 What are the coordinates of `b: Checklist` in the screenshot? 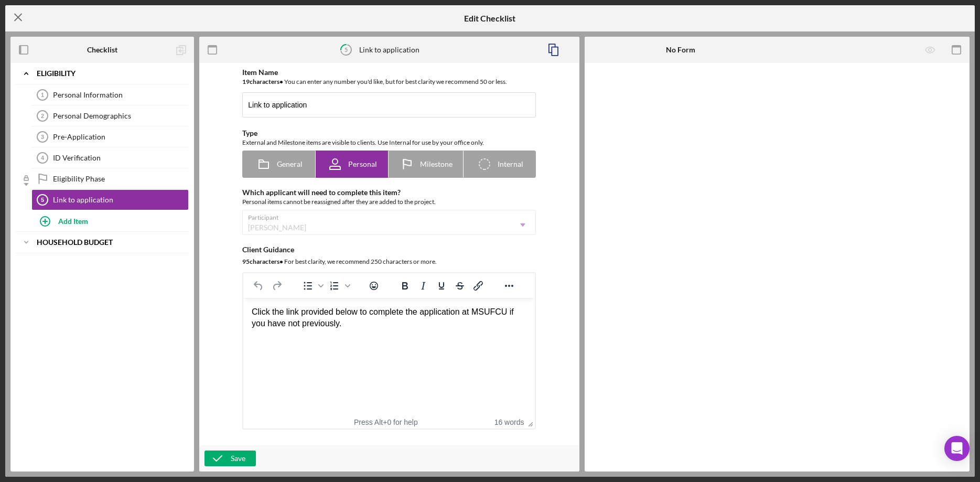 It's located at (102, 50).